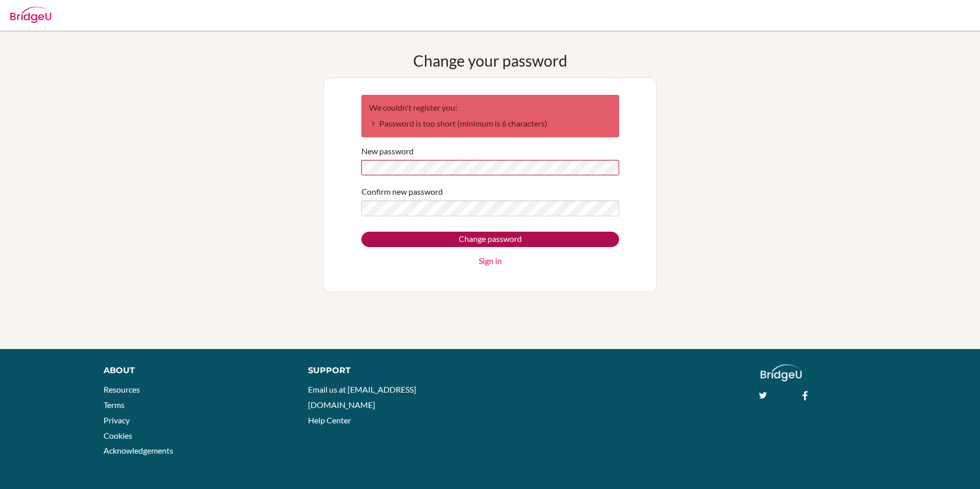 The width and height of the screenshot is (980, 489). What do you see at coordinates (31, 15) in the screenshot?
I see `img: Bridge-U` at bounding box center [31, 15].